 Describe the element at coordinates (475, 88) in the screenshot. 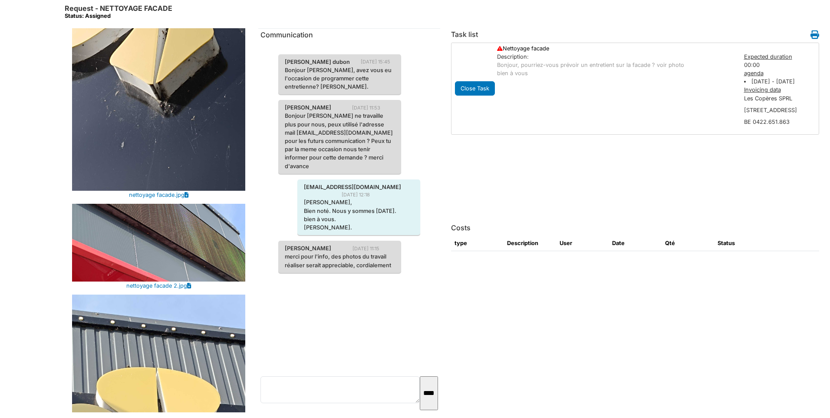

I see `a: Close Task` at that location.